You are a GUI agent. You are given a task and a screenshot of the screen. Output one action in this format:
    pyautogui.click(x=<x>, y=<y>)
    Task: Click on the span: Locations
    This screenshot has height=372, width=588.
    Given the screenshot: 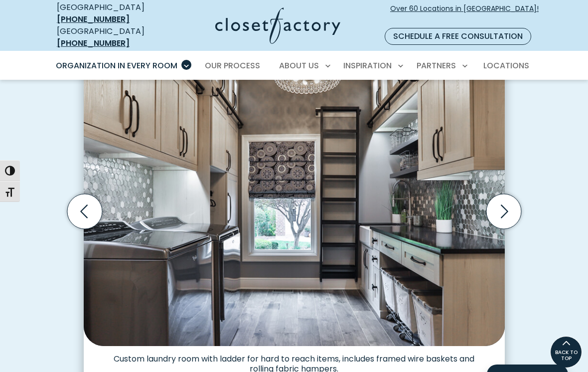 What is the action you would take?
    pyautogui.click(x=506, y=65)
    